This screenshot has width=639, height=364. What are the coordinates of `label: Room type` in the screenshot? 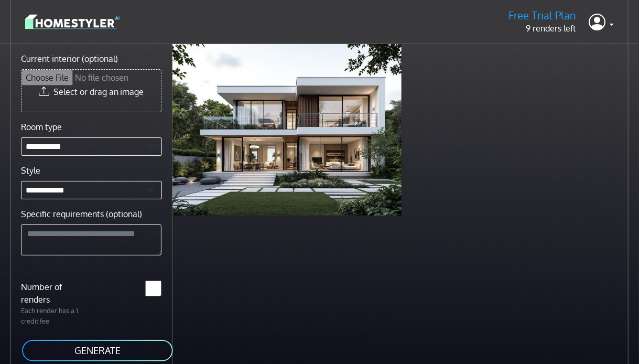 It's located at (42, 127).